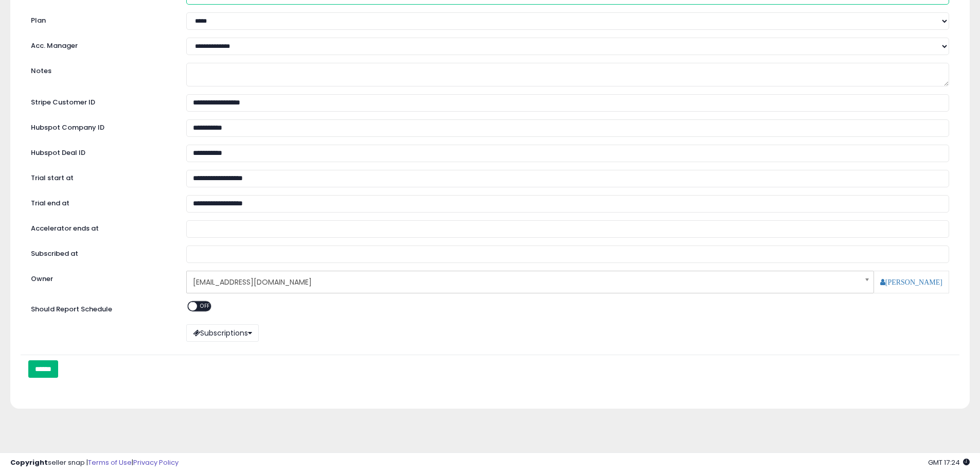 The image size is (980, 473). Describe the element at coordinates (206, 305) in the screenshot. I see `span: OFF` at that location.